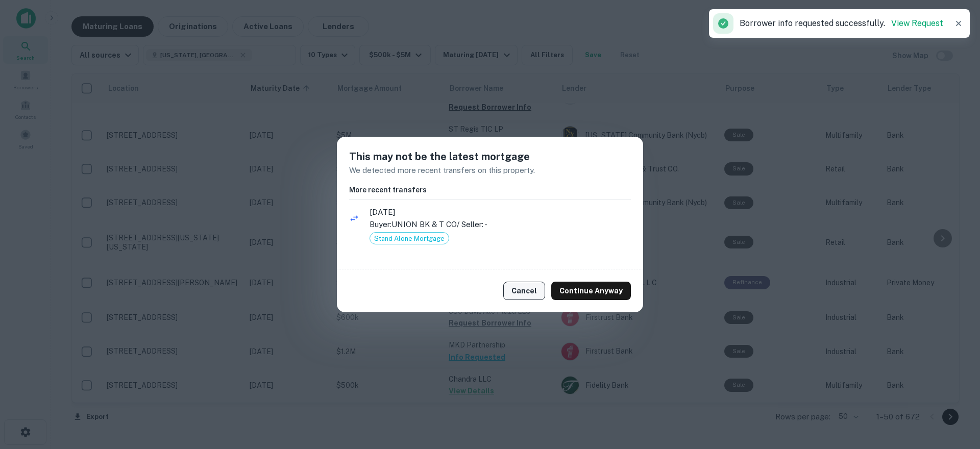 The width and height of the screenshot is (980, 449). What do you see at coordinates (490, 170) in the screenshot?
I see `p: We detected more recent transfers on this property.` at bounding box center [490, 170].